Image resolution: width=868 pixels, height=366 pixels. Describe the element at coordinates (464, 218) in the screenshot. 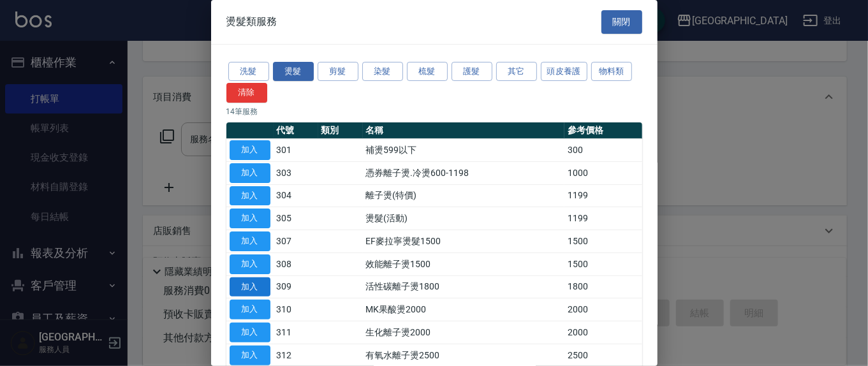

I see `td: 燙髮(活動)` at that location.